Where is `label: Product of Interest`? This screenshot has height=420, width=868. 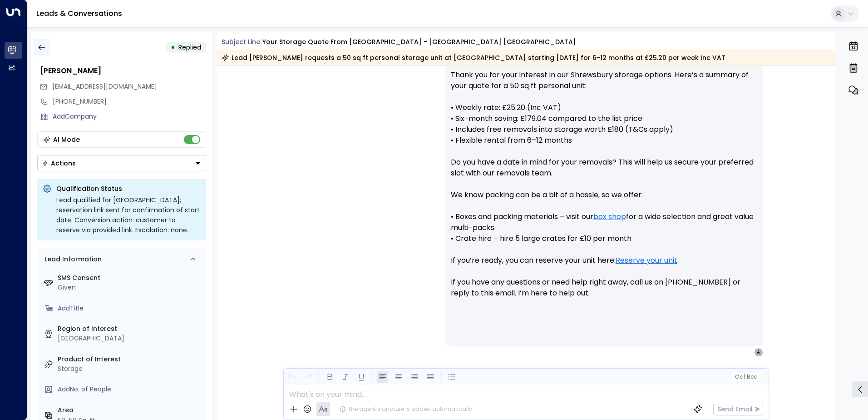
label: Product of Interest is located at coordinates (130, 359).